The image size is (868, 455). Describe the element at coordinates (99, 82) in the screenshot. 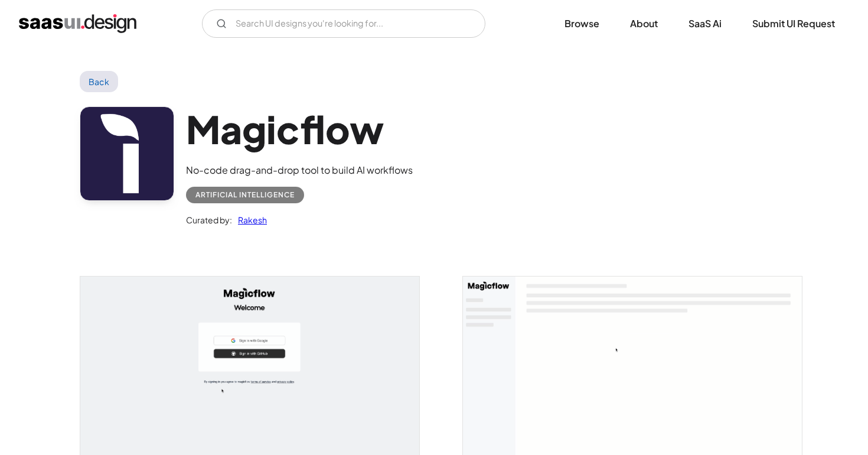

I see `a: Back` at that location.